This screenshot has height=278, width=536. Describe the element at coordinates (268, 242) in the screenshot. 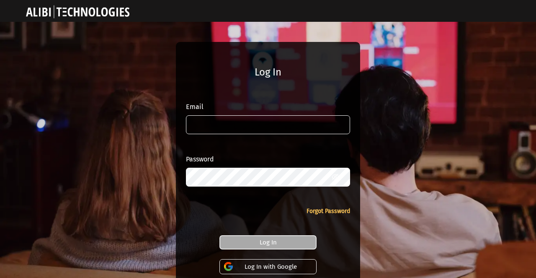

I see `button: Log In` at that location.